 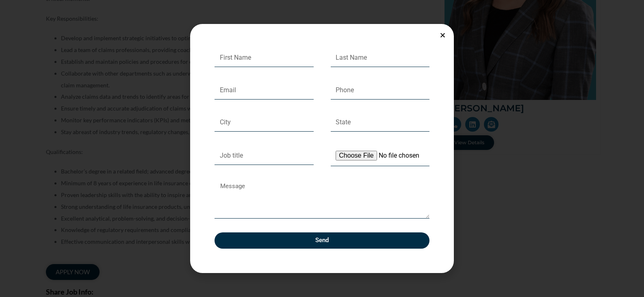 I want to click on input: State, so click(x=380, y=123).